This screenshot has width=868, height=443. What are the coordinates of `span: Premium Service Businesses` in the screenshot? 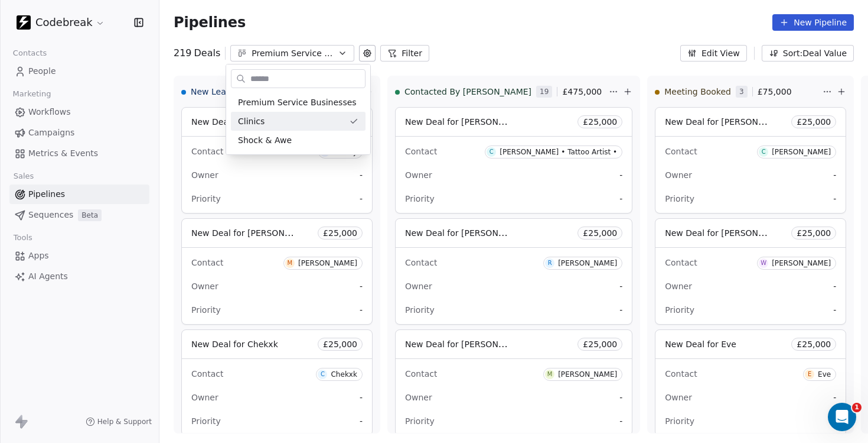 It's located at (297, 102).